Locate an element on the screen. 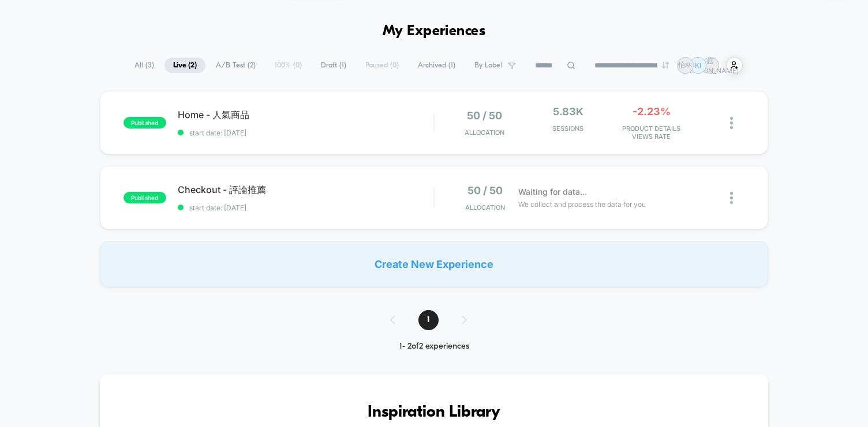 This screenshot has width=868, height=427. span: A/B Test ( 2 ) is located at coordinates (236, 65).